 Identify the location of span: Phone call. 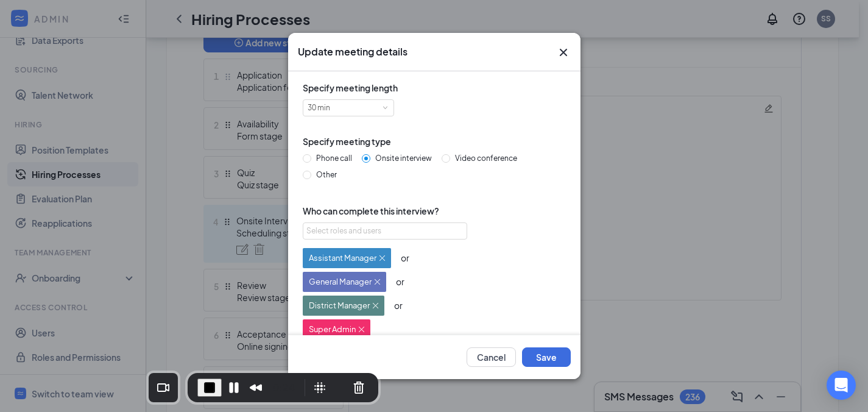
(333, 158).